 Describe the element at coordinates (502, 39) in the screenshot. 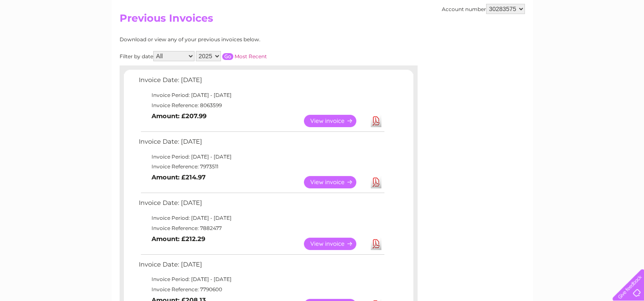

I see `a: Water` at that location.